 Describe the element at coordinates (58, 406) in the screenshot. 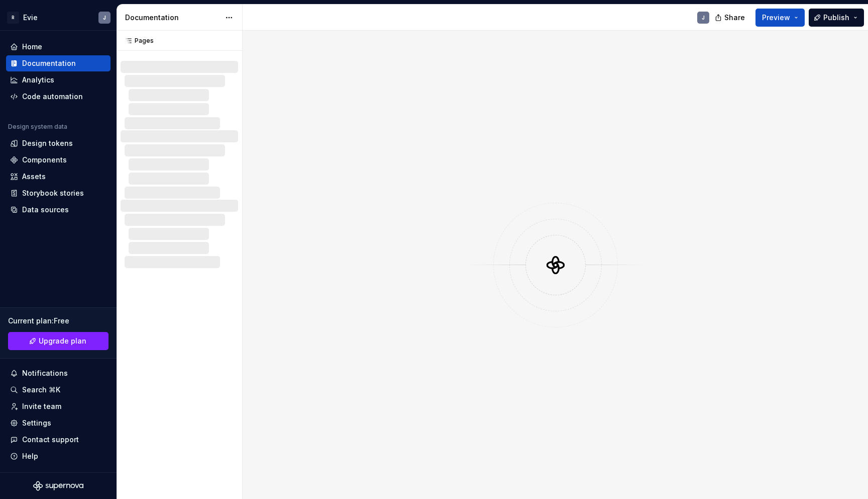

I see `a: Invite team` at that location.